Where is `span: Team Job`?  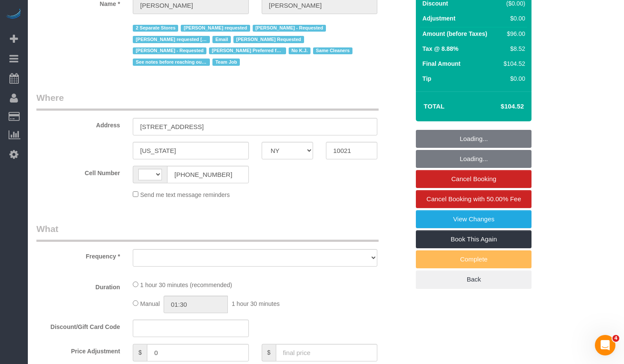
span: Team Job is located at coordinates (226, 62).